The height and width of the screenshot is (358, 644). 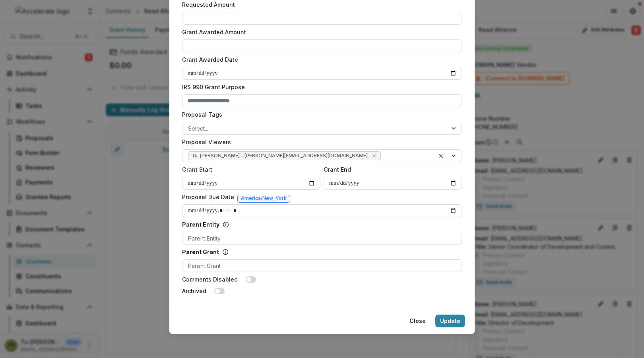 What do you see at coordinates (319, 60) in the screenshot?
I see `label: Grant Awarded Date` at bounding box center [319, 60].